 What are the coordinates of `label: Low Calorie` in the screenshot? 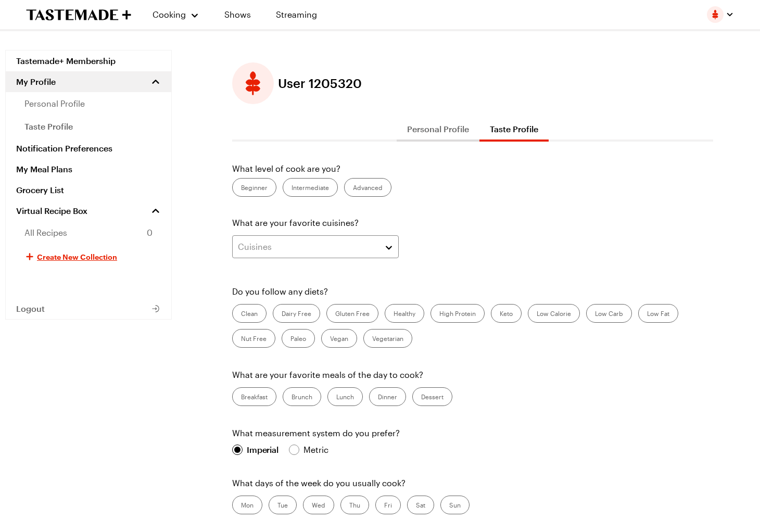 It's located at (554, 313).